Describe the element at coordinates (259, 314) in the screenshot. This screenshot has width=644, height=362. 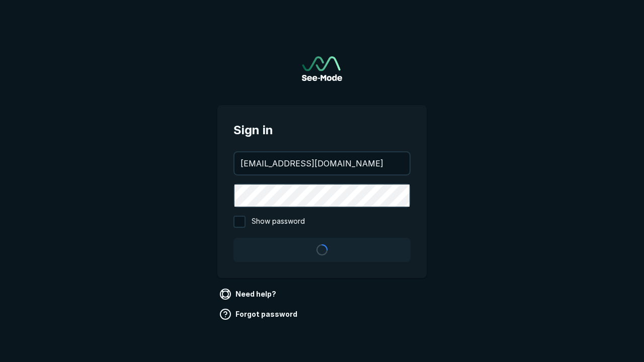
I see `a: Forgot password` at that location.